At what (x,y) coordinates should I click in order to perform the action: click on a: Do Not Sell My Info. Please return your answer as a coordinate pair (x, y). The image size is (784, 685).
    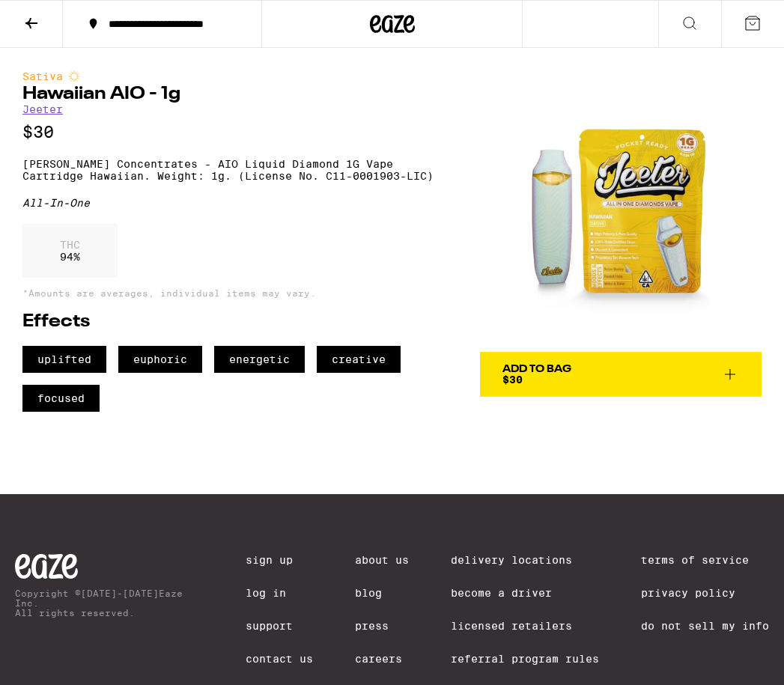
    Looking at the image, I should click on (704, 626).